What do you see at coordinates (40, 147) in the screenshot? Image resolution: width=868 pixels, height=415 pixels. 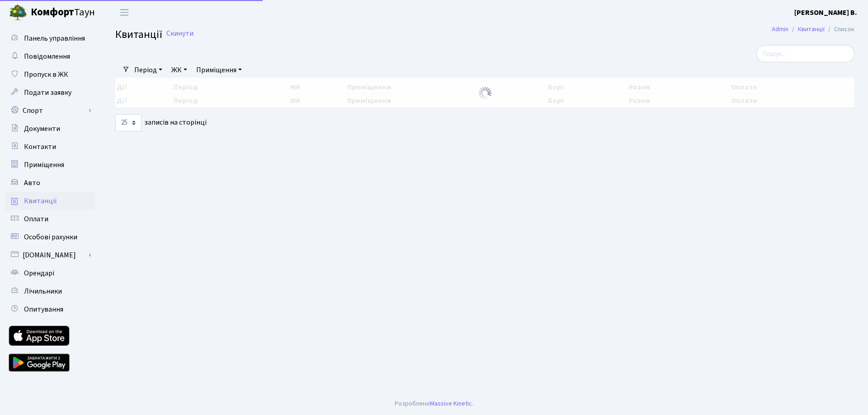 I see `span: Контакти` at bounding box center [40, 147].